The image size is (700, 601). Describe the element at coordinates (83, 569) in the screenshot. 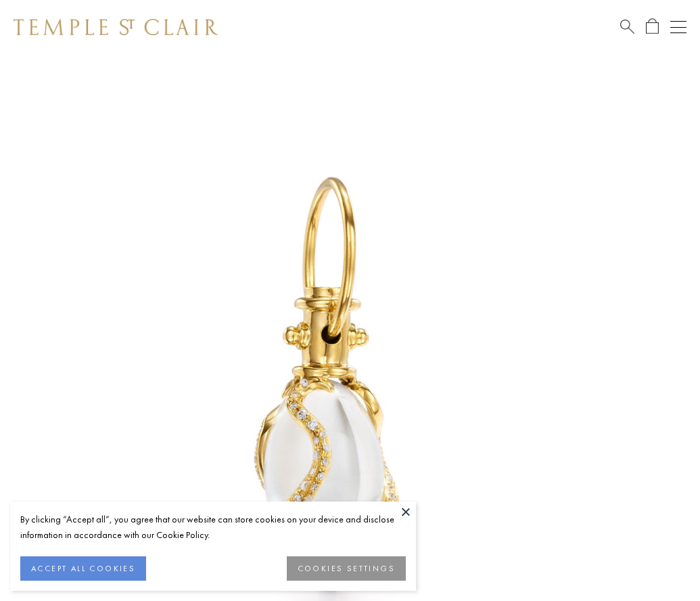

I see `button: ACCEPT ALL COOKIES` at that location.